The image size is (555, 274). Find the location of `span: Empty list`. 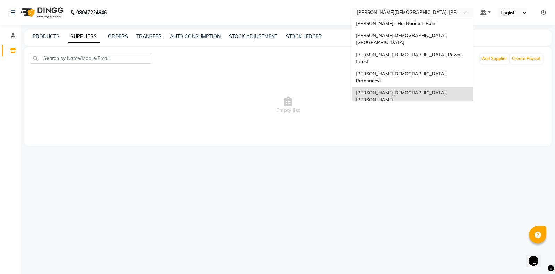

span: Empty list is located at coordinates (288, 105).